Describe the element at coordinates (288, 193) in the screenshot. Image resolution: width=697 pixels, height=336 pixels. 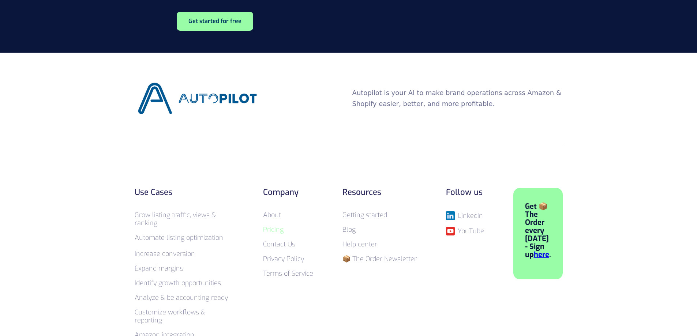
I see `div: Company` at that location.